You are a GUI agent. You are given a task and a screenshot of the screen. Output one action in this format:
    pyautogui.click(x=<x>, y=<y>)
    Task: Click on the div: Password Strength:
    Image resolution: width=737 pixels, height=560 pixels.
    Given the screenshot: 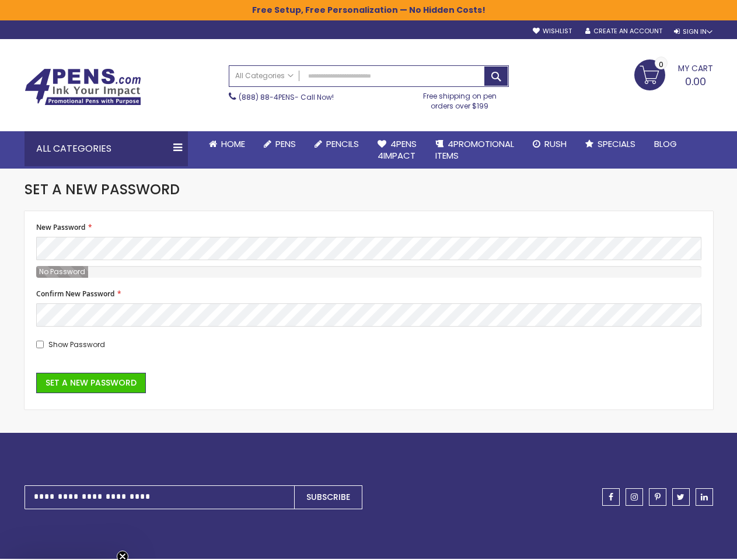 What is the action you would take?
    pyautogui.click(x=62, y=272)
    